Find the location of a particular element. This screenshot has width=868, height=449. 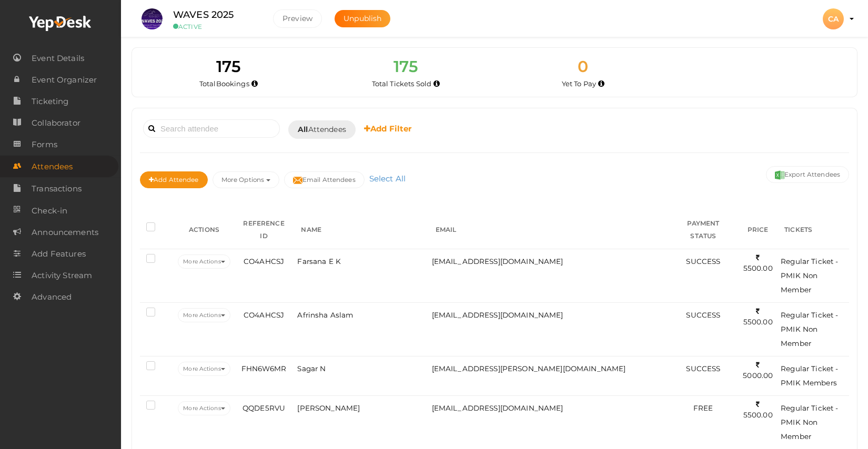

th: ACTIONS is located at coordinates (204, 230).